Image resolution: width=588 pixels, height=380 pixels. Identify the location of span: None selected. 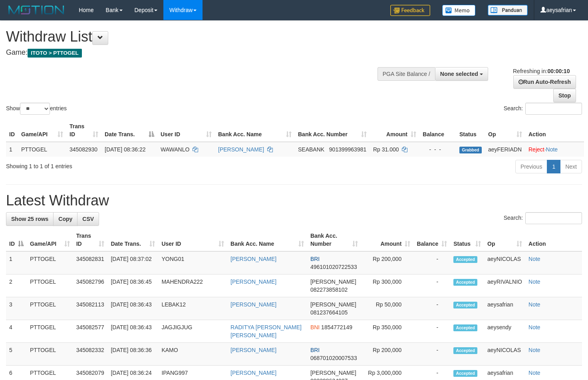
(459, 74).